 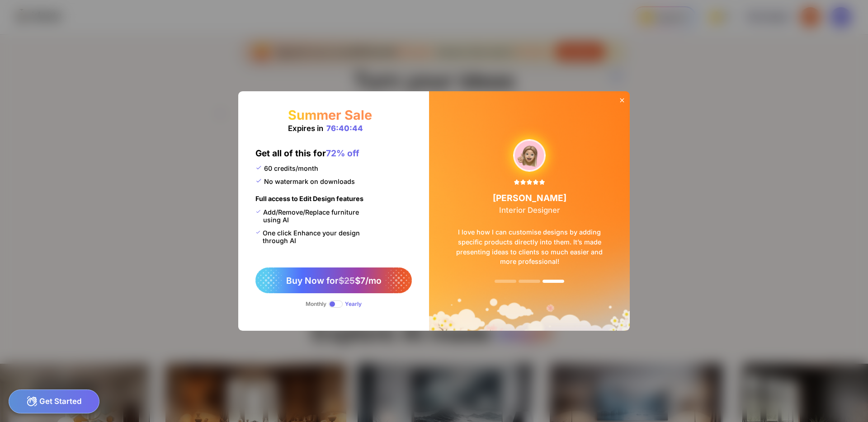 I want to click on div: One click Enhance your design through AI, so click(x=313, y=237).